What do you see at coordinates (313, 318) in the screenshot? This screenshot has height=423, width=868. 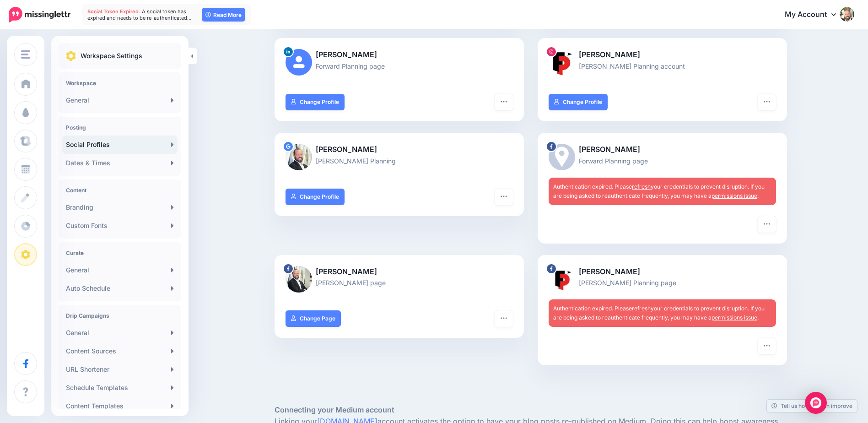 I see `a: Change Page` at bounding box center [313, 318].